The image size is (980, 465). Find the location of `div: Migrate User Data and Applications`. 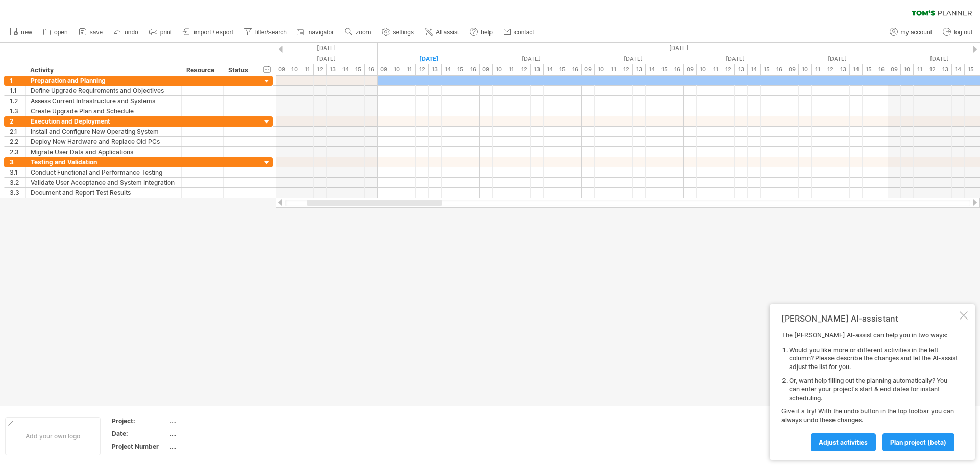

div: Migrate User Data and Applications is located at coordinates (103, 152).